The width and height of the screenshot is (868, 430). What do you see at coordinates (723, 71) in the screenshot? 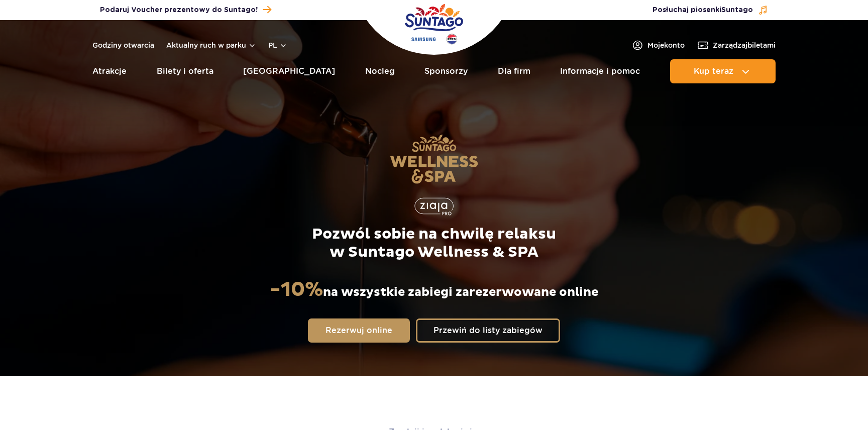
I see `button: Kup teraz` at bounding box center [723, 71].